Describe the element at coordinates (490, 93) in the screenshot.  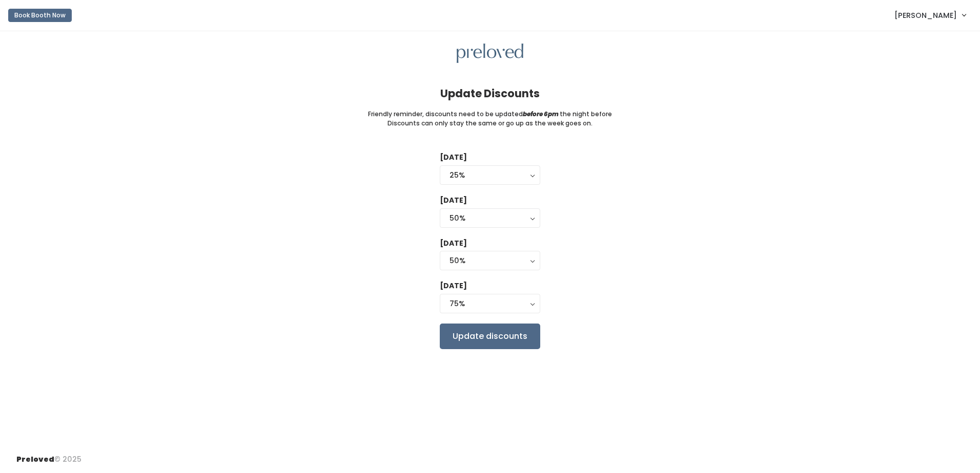
I see `h4: Update Discounts` at that location.